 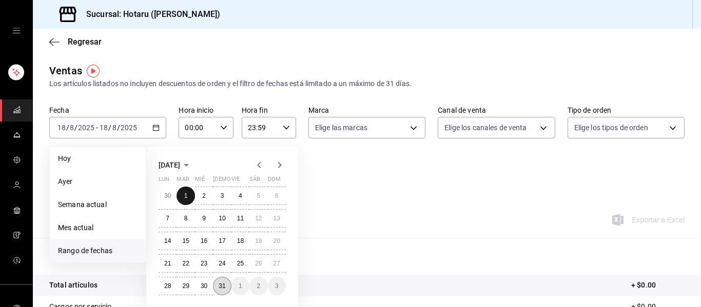 I want to click on button: 13 de julio de 2025, so click(x=277, y=219).